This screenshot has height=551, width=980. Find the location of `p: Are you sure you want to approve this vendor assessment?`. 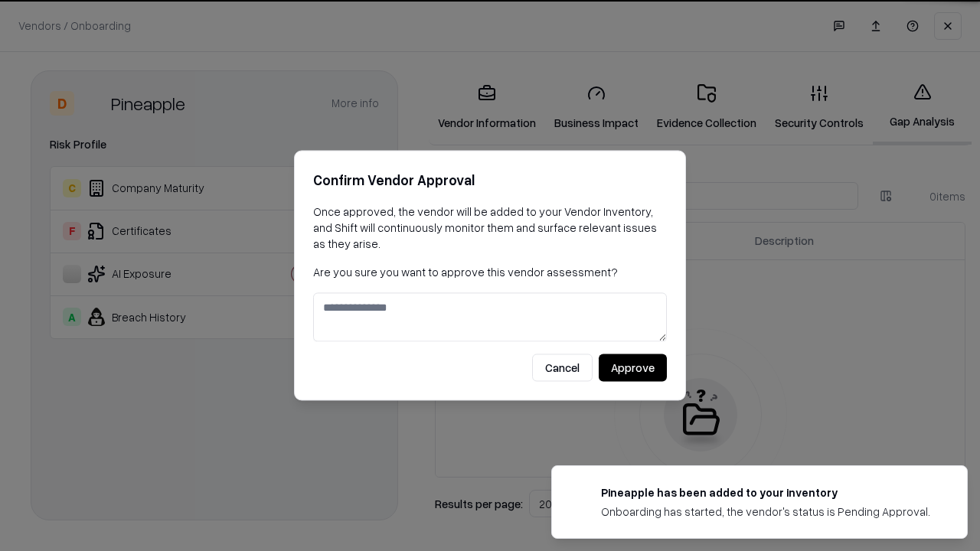

p: Are you sure you want to approve this vendor assessment? is located at coordinates (490, 272).